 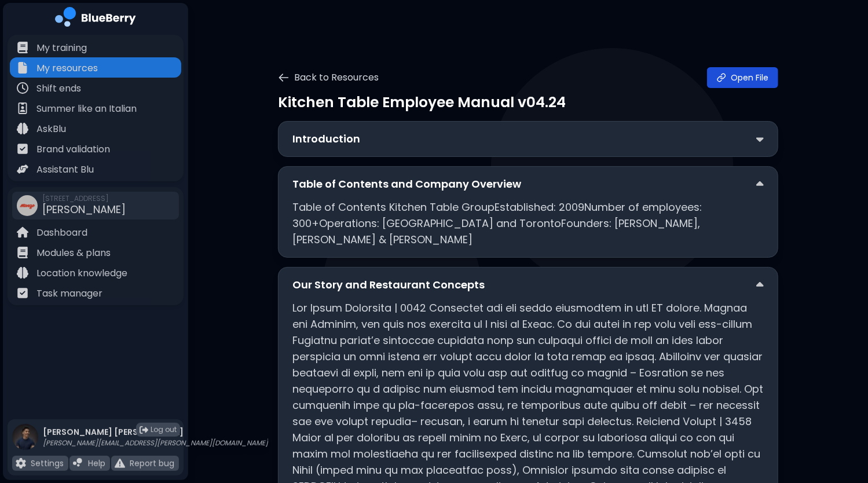 I want to click on p: My resources, so click(x=67, y=68).